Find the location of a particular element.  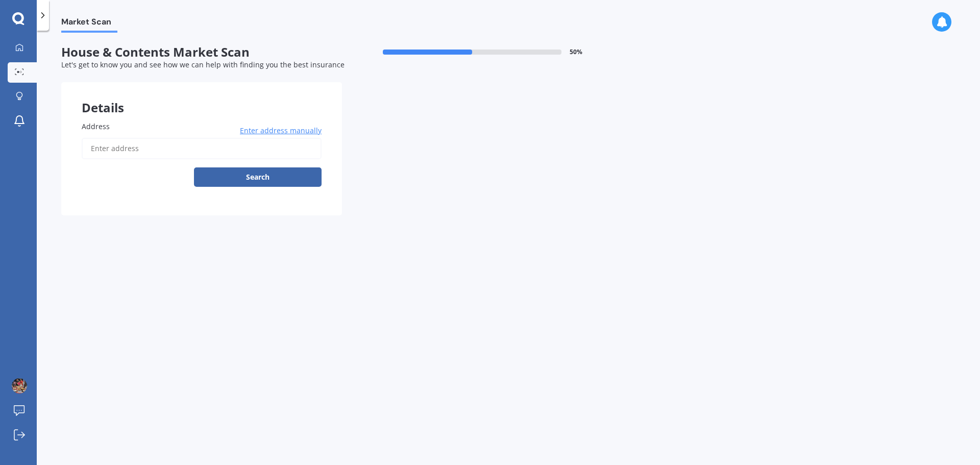

span: Market Scan is located at coordinates (90, 24).